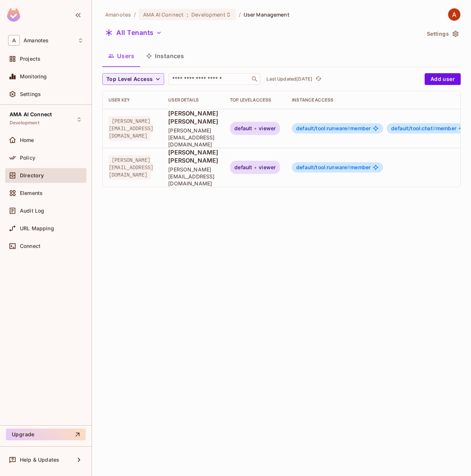  Describe the element at coordinates (133, 33) in the screenshot. I see `button: All Tenants` at that location.